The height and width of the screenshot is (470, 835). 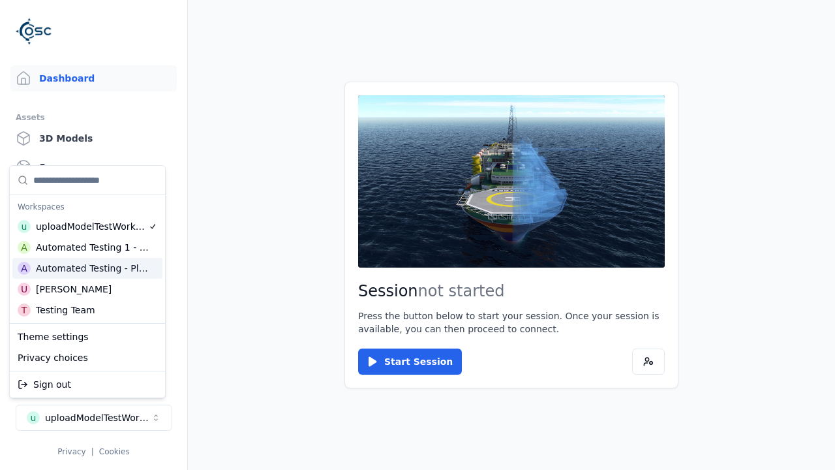 What do you see at coordinates (24, 289) in the screenshot?
I see `div: U` at bounding box center [24, 289].